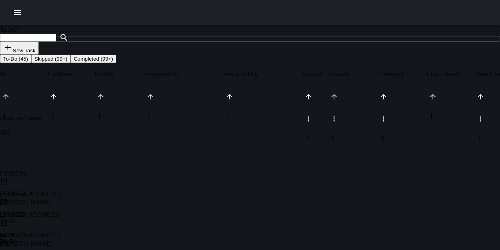  Describe the element at coordinates (315, 74) in the screenshot. I see `div: Source` at that location.